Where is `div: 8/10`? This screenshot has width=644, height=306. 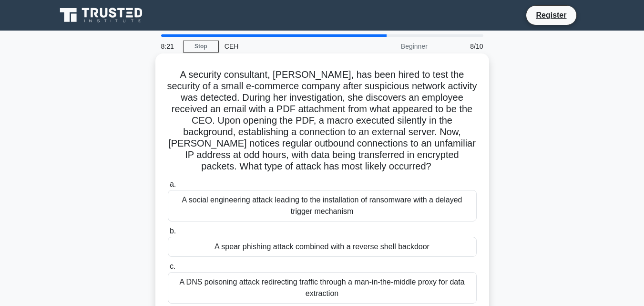 div: 8/10 is located at coordinates (461, 47).